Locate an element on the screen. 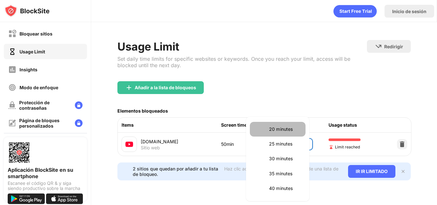 The width and height of the screenshot is (437, 205). p: 25 minutes is located at coordinates (285, 144).